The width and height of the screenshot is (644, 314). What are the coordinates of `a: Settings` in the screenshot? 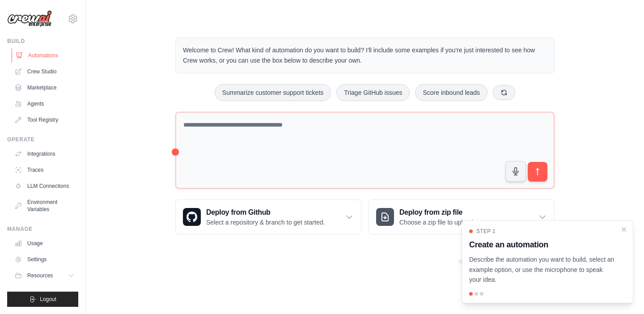 It's located at (44, 259).